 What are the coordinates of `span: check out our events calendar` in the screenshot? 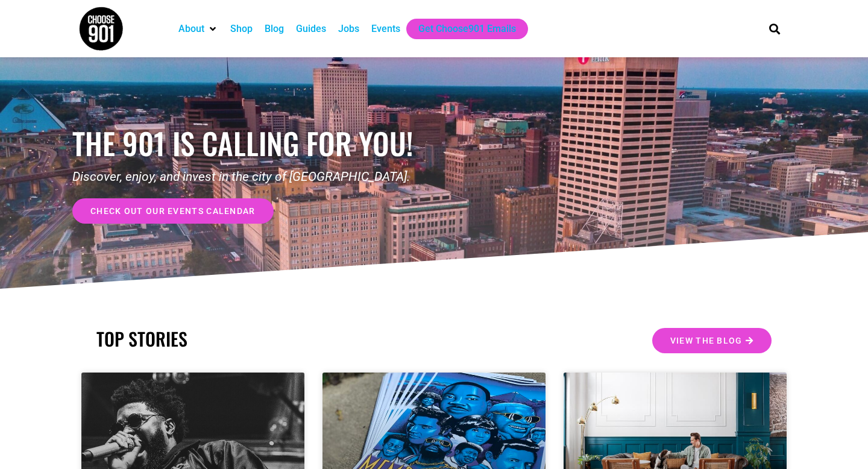 It's located at (173, 211).